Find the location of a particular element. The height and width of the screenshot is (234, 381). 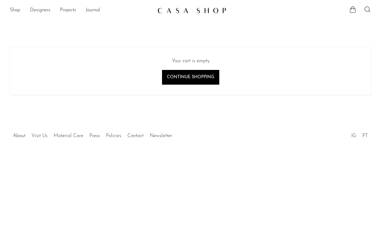

ul: Social Medias is located at coordinates (360, 134).